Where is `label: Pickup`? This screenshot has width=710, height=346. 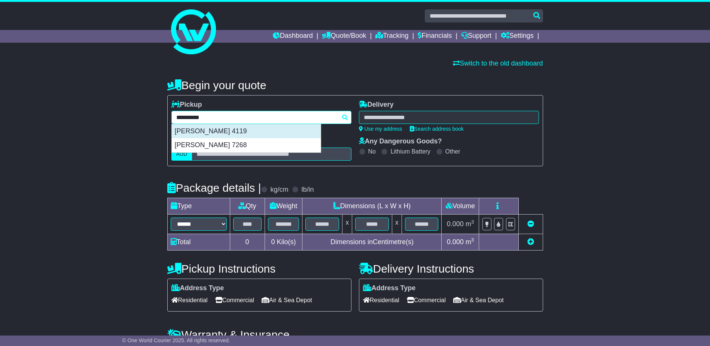 label: Pickup is located at coordinates (187, 105).